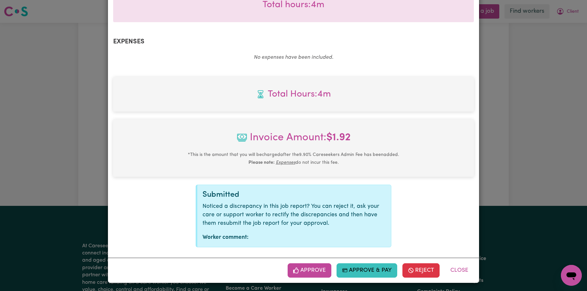 Image resolution: width=587 pixels, height=291 pixels. What do you see at coordinates (294, 42) in the screenshot?
I see `h2: Expenses` at bounding box center [294, 42].